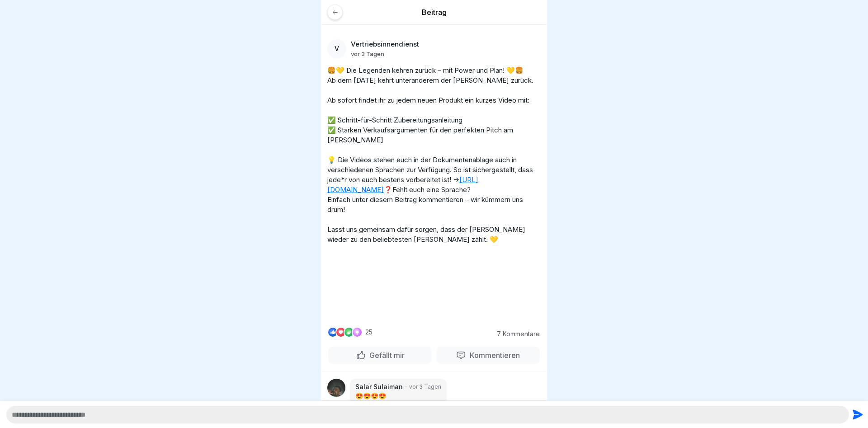 The width and height of the screenshot is (868, 428). What do you see at coordinates (493, 356) in the screenshot?
I see `p: Kommentieren` at bounding box center [493, 356].